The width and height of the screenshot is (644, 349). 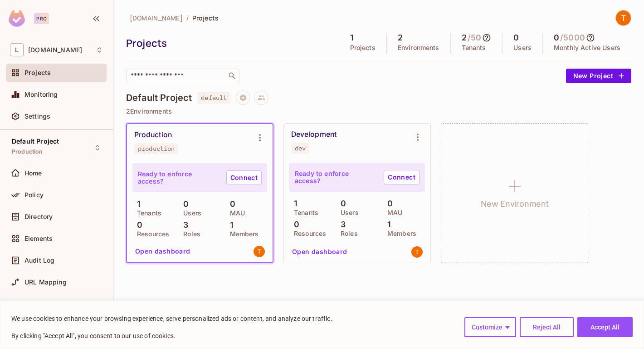 What do you see at coordinates (244, 99) in the screenshot?
I see `span: Project settings` at bounding box center [244, 99].